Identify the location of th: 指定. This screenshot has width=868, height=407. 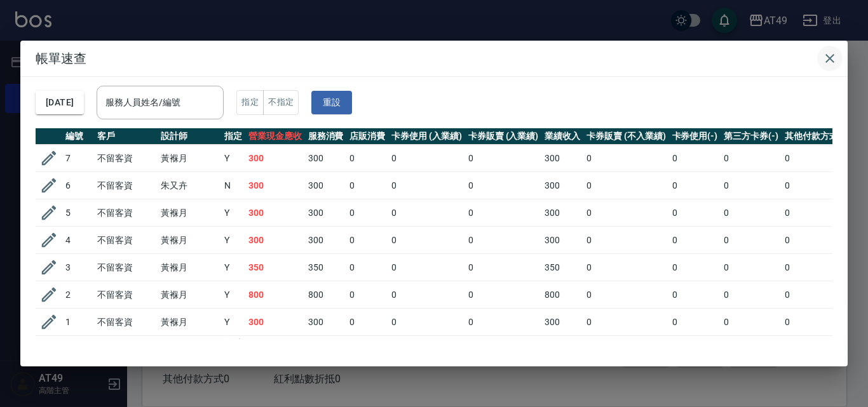
(233, 137).